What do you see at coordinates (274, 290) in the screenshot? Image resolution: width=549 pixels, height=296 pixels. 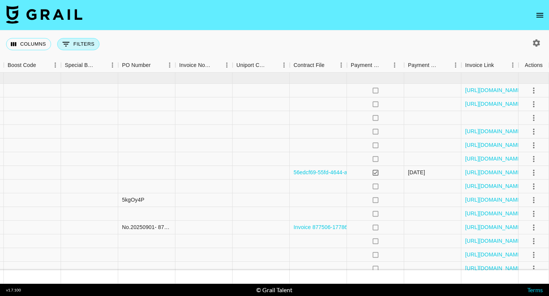 I see `div: © Grail Talent` at bounding box center [274, 290].